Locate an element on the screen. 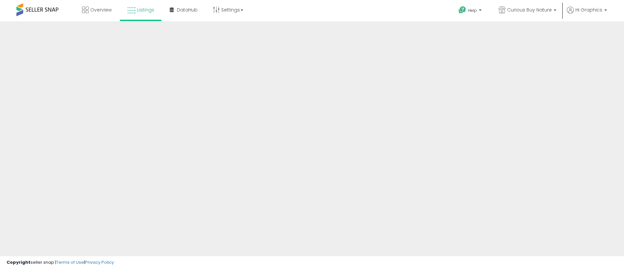 This screenshot has width=624, height=269. strong: Copyright is located at coordinates (18, 262).